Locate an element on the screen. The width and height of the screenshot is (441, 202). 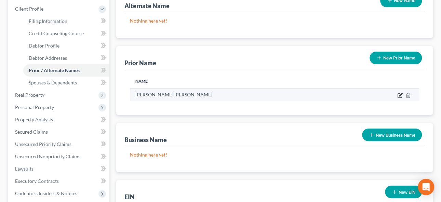
span: Spouses & Dependents is located at coordinates (53, 82).